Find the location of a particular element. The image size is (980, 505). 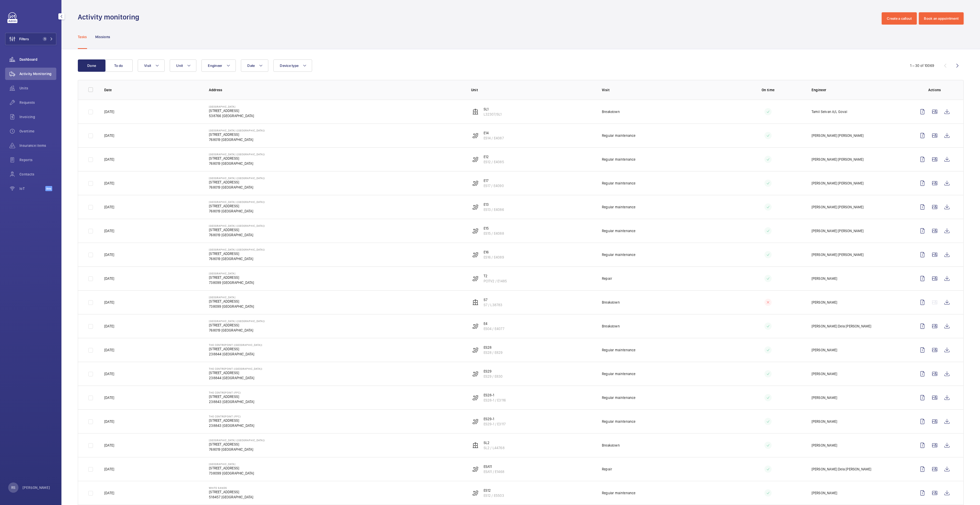

p: Breakdown is located at coordinates (611, 111).